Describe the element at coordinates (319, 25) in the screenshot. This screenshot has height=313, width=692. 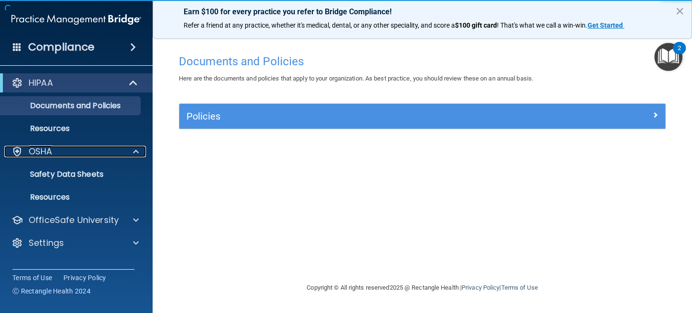
I see `span: Refer a friend at any practice, whether it's medical, dental, or any other speciality, and score a` at that location.